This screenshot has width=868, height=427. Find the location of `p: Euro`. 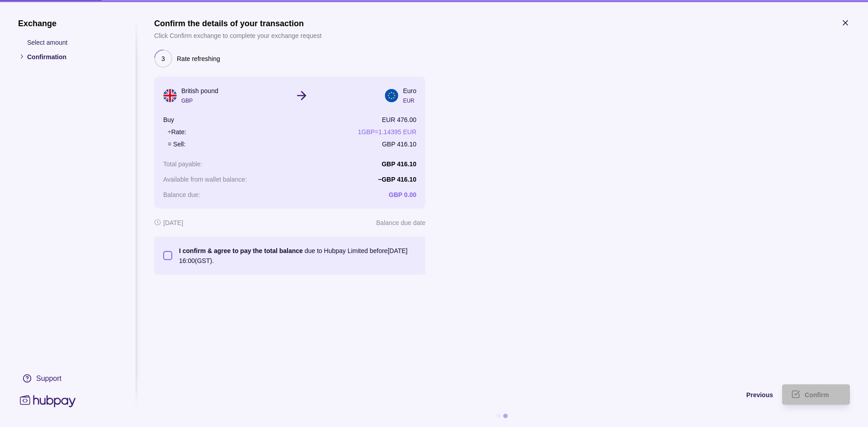

p: Euro is located at coordinates (410, 90).